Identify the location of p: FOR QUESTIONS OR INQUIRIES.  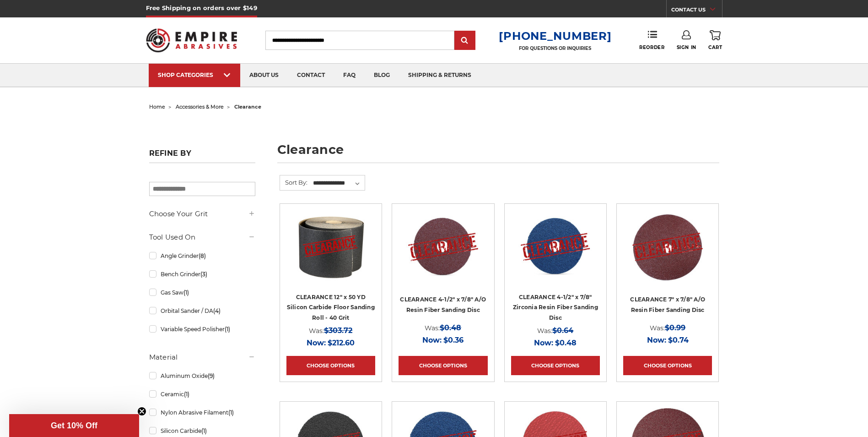
(555, 48).